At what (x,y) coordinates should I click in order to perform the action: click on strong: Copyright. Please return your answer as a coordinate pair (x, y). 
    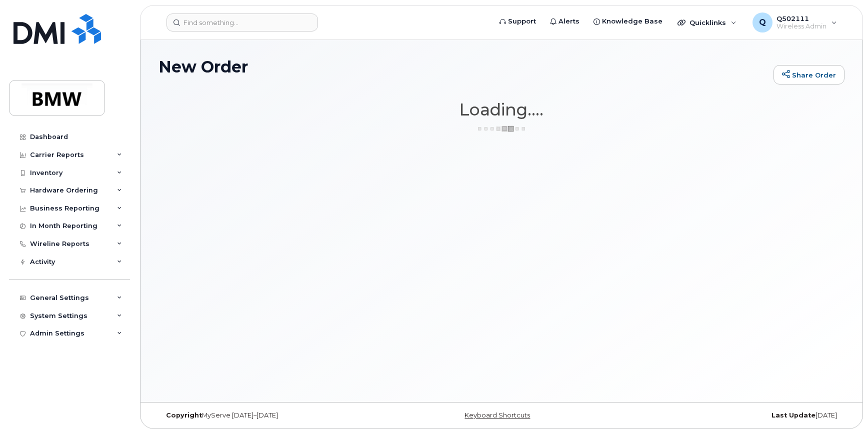
    Looking at the image, I should click on (184, 415).